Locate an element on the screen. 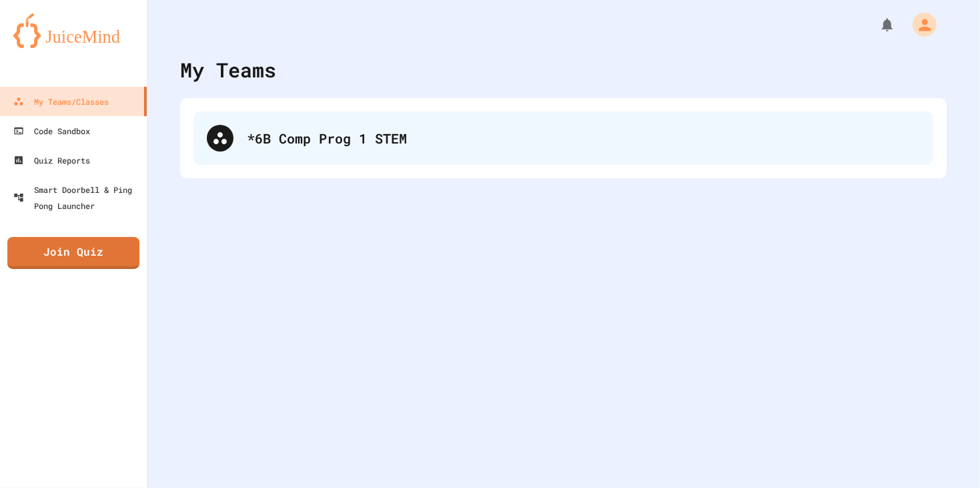 Image resolution: width=980 pixels, height=488 pixels. div: My Notifications is located at coordinates (877, 25).